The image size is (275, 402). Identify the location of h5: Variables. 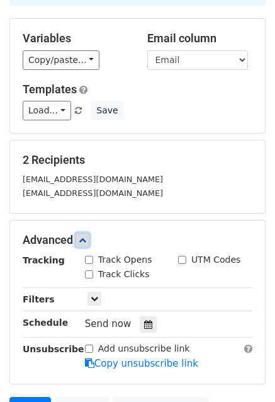
(76, 38).